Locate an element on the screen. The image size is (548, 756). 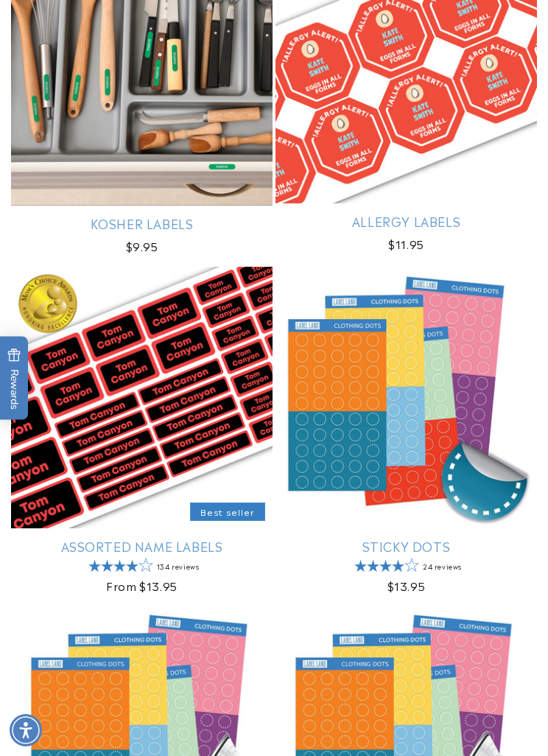
a: Assorted Name Labels is located at coordinates (141, 546).